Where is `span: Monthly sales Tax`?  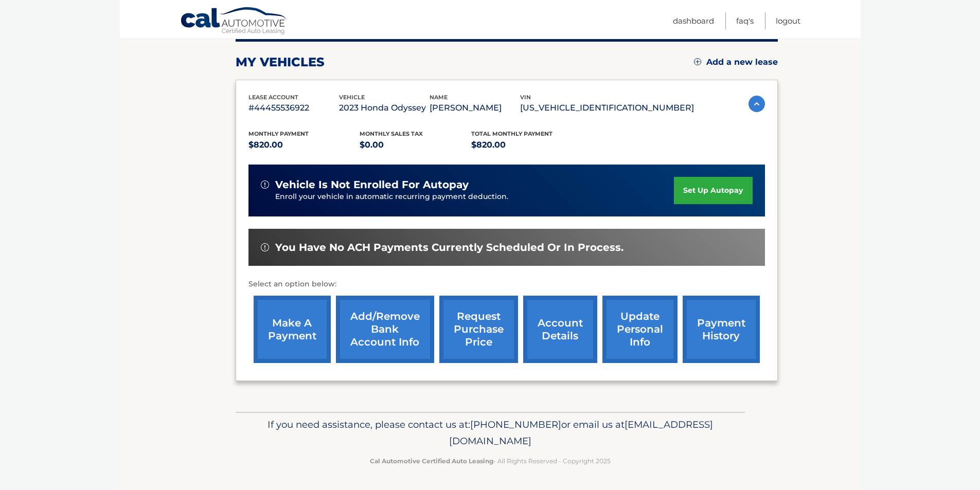 span: Monthly sales Tax is located at coordinates (391, 134).